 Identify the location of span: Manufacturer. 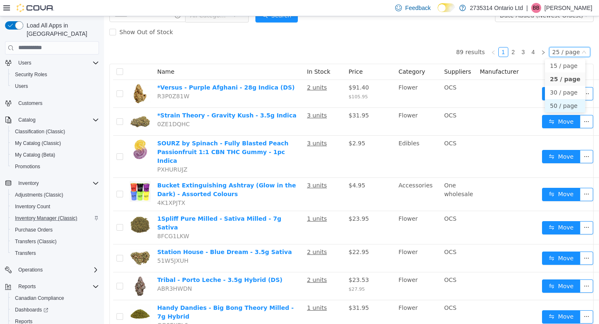
(395, 55).